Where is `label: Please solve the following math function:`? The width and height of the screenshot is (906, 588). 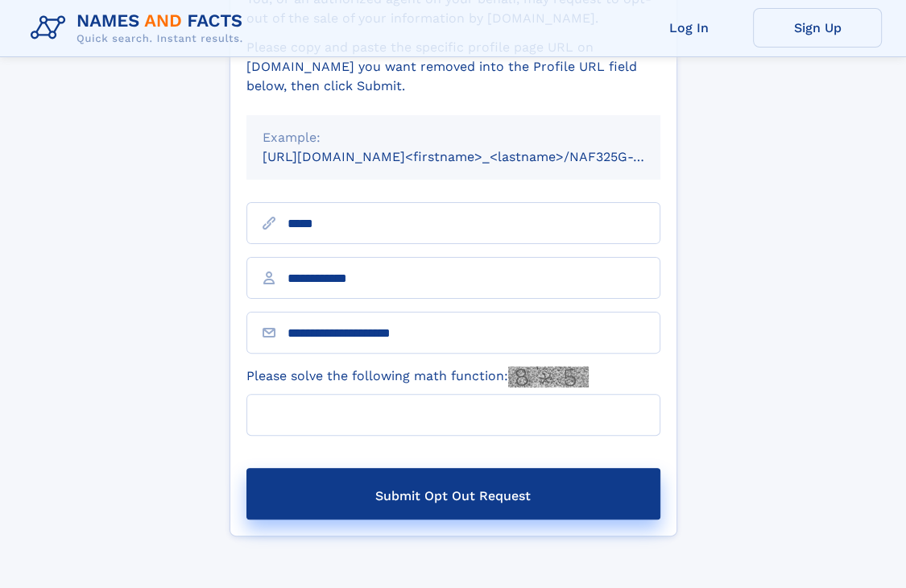 label: Please solve the following math function: is located at coordinates (417, 376).